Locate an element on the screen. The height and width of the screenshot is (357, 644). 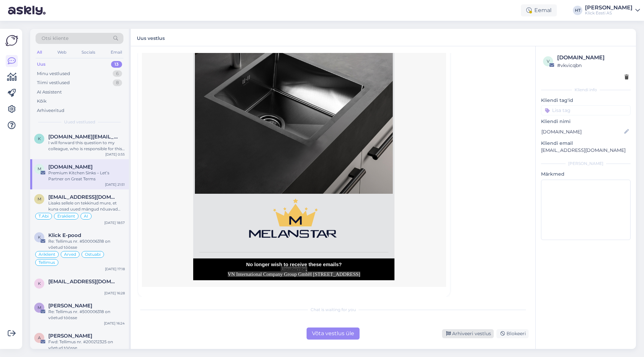
p: Kliendi tag'id is located at coordinates (586, 100).